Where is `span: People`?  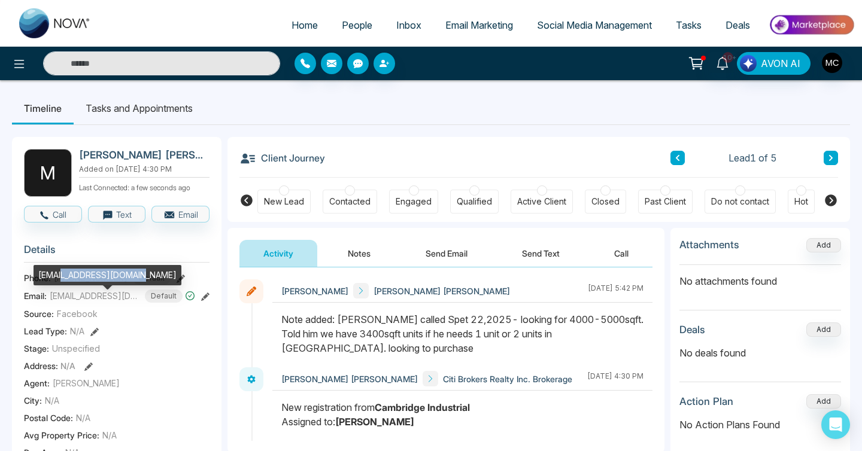
span: People is located at coordinates (357, 25).